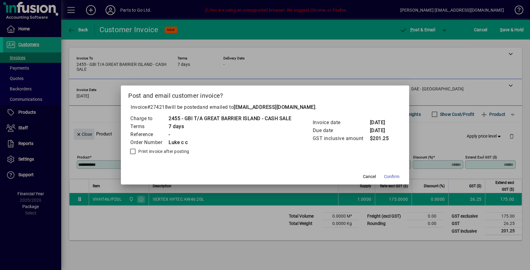  Describe the element at coordinates (149, 118) in the screenshot. I see `td: Charge to` at that location.